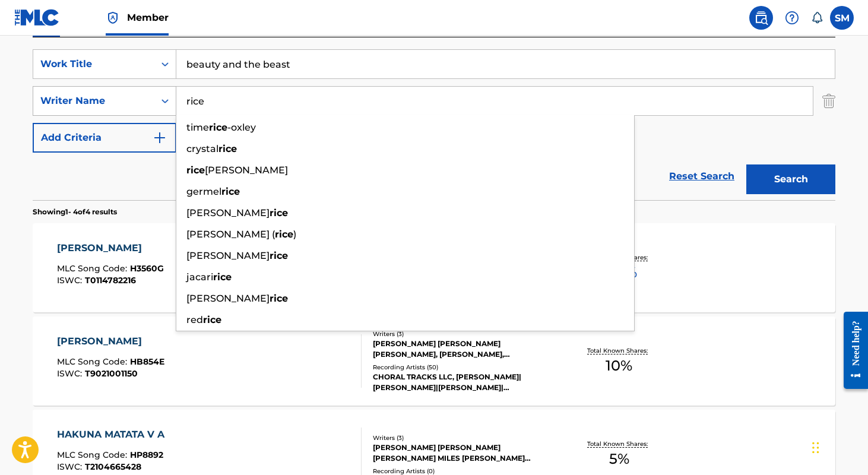  Describe the element at coordinates (619, 459) in the screenshot. I see `span: 5 %` at that location.